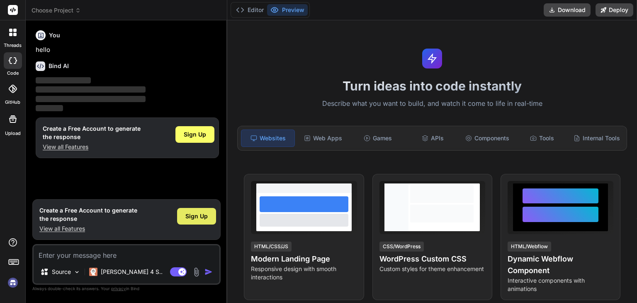 This screenshot has width=637, height=303. What do you see at coordinates (12, 102) in the screenshot?
I see `label: GitHub` at bounding box center [12, 102].